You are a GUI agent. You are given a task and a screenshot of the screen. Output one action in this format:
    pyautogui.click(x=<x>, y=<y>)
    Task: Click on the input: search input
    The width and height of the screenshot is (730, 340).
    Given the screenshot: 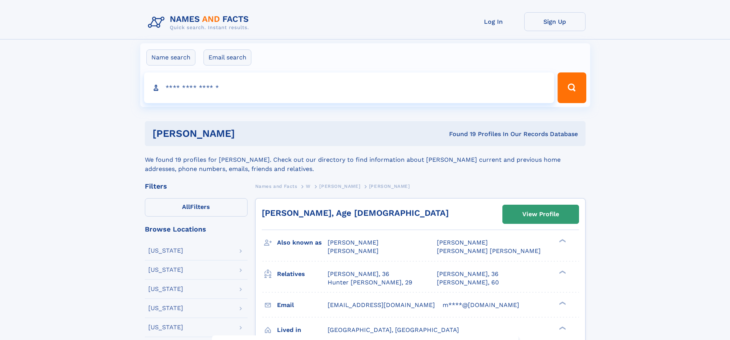 What is the action you would take?
    pyautogui.click(x=349, y=88)
    